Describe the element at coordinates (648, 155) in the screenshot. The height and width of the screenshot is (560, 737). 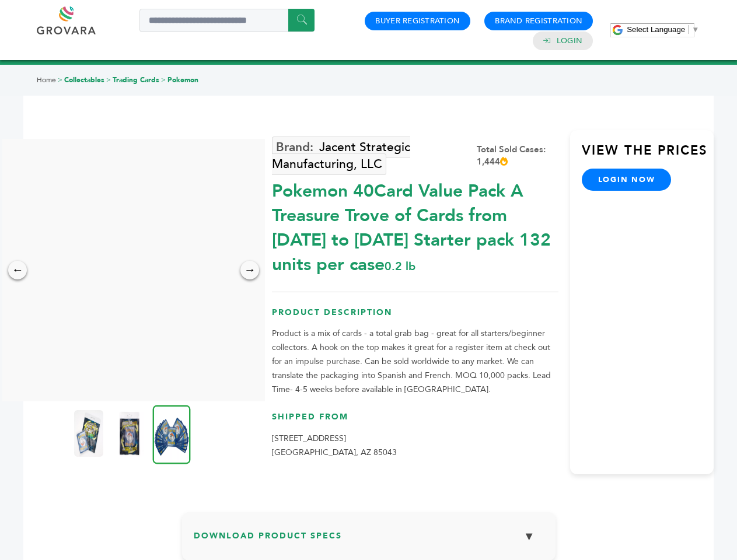
I see `h3: View the Prices` at that location.